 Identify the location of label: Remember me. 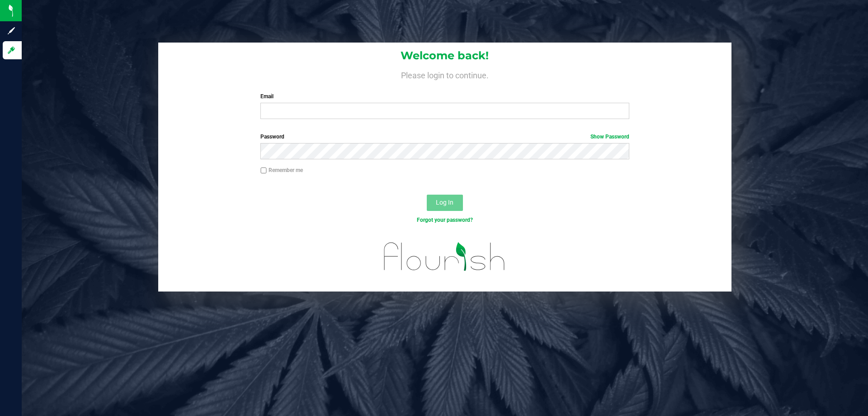
(282, 170).